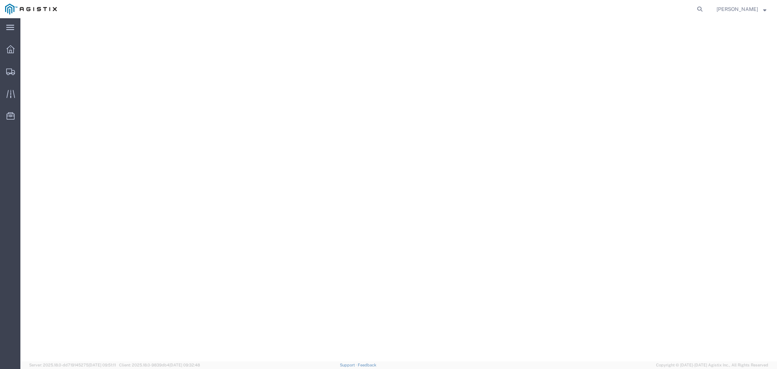  Describe the element at coordinates (160, 365) in the screenshot. I see `span: Client: 2025.18.0-9839db4` at that location.